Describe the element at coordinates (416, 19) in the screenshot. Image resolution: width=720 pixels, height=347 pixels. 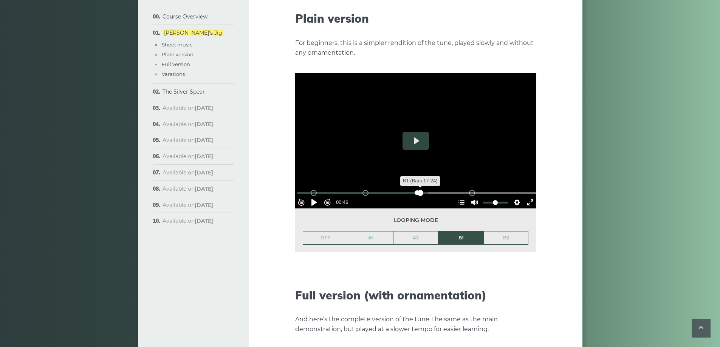
I see `h2: Plain version` at that location.